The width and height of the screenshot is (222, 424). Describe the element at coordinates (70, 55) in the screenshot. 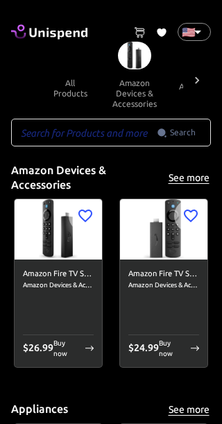

I see `img: ALL PRODUCTS` at that location.